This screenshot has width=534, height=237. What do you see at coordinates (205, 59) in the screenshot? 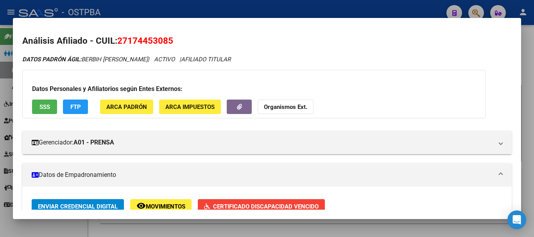
I see `span: AFILIADO TITULAR` at bounding box center [205, 59].